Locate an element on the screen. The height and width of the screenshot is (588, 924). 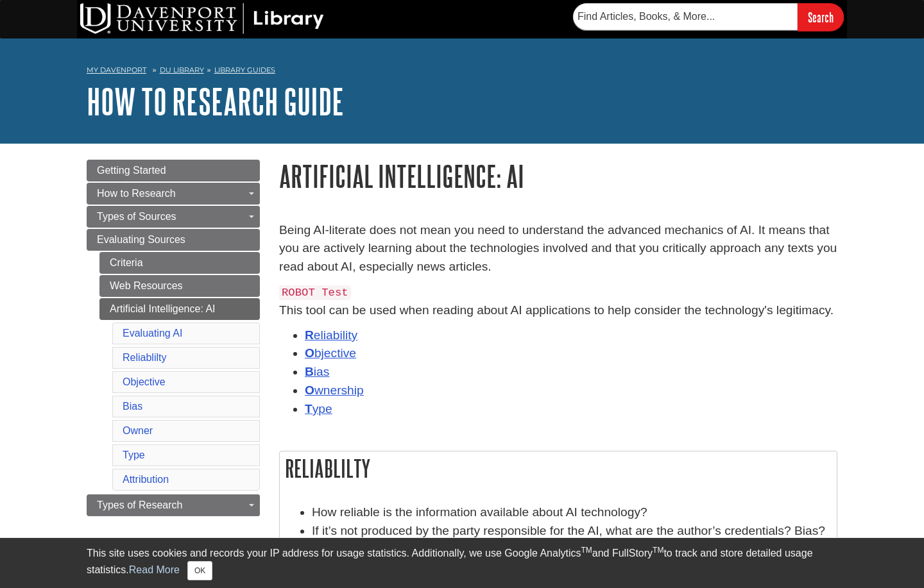
h2: Reliablilty is located at coordinates (558, 468).